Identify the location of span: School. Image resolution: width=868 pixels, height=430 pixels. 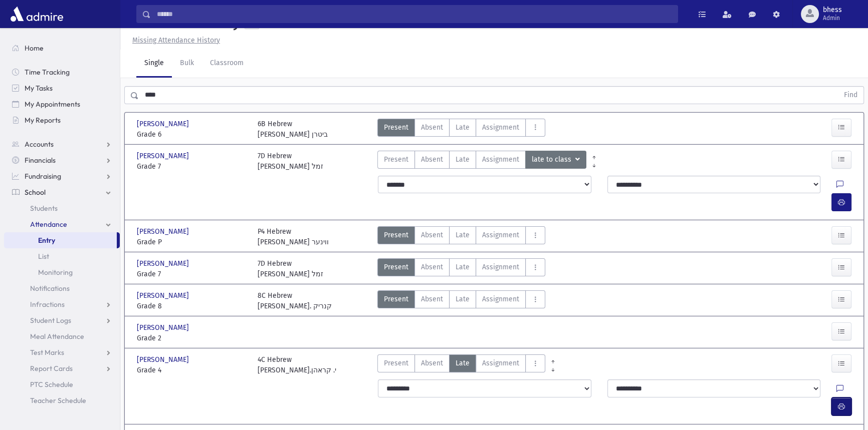
(35, 192).